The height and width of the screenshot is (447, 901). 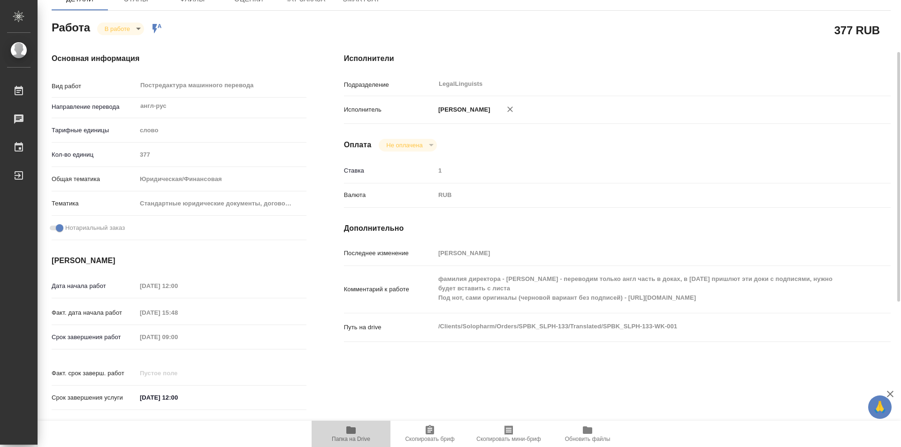 I want to click on p: Общая тематика, so click(x=94, y=179).